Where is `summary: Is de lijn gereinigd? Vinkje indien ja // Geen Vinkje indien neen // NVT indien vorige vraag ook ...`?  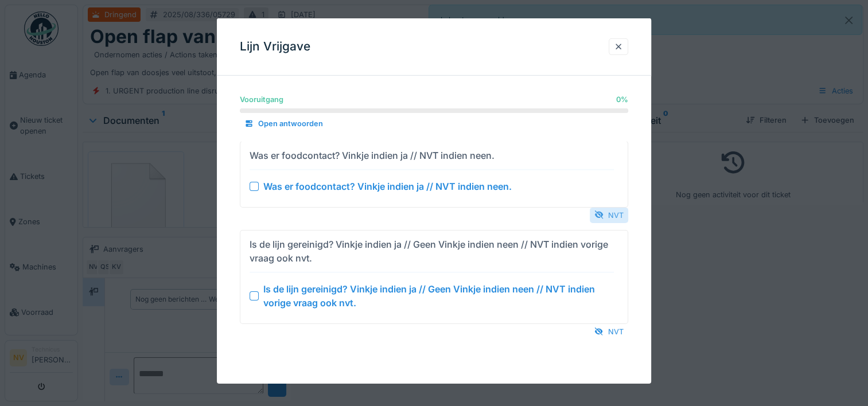 summary: Is de lijn gereinigd? Vinkje indien ja // Geen Vinkje indien neen // NVT indien vorige vraag ook ... is located at coordinates (433, 277).